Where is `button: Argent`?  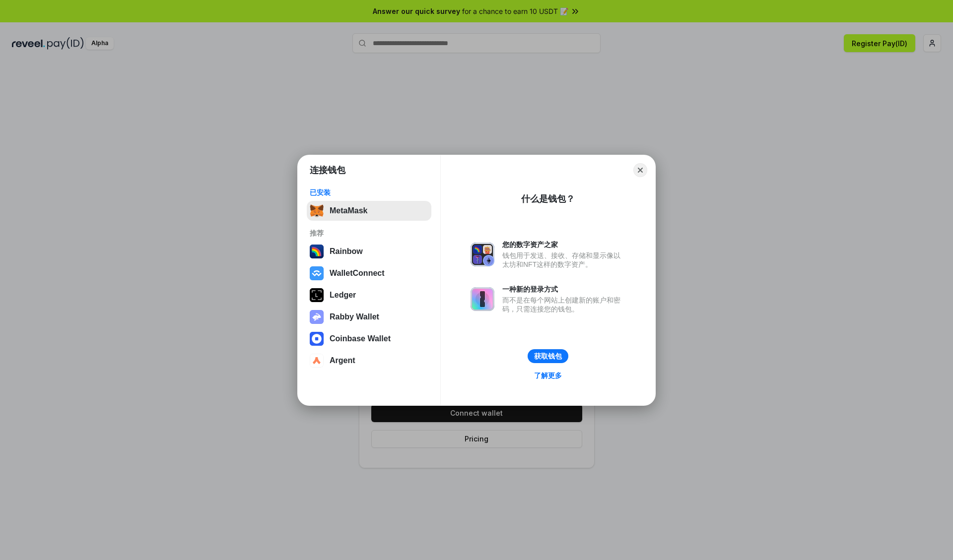 button: Argent is located at coordinates (369, 361).